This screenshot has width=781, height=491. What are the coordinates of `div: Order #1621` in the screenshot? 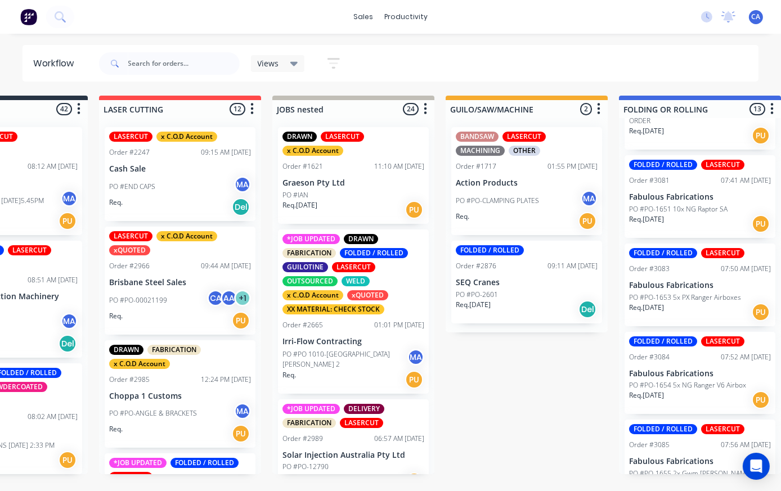 It's located at (303, 167).